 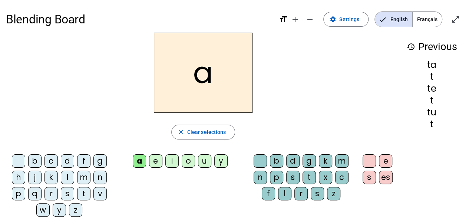 What do you see at coordinates (409, 19) in the screenshot?
I see `mat-button-toggle-group: Language selection` at bounding box center [409, 19].